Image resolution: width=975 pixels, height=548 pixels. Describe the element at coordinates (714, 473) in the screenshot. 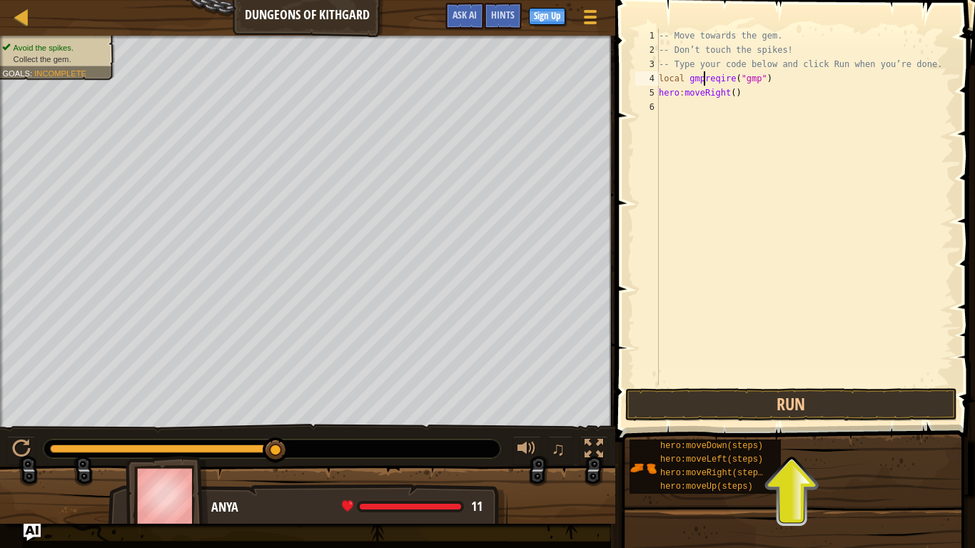

I see `span: hero:moveRight(steps)` at that location.